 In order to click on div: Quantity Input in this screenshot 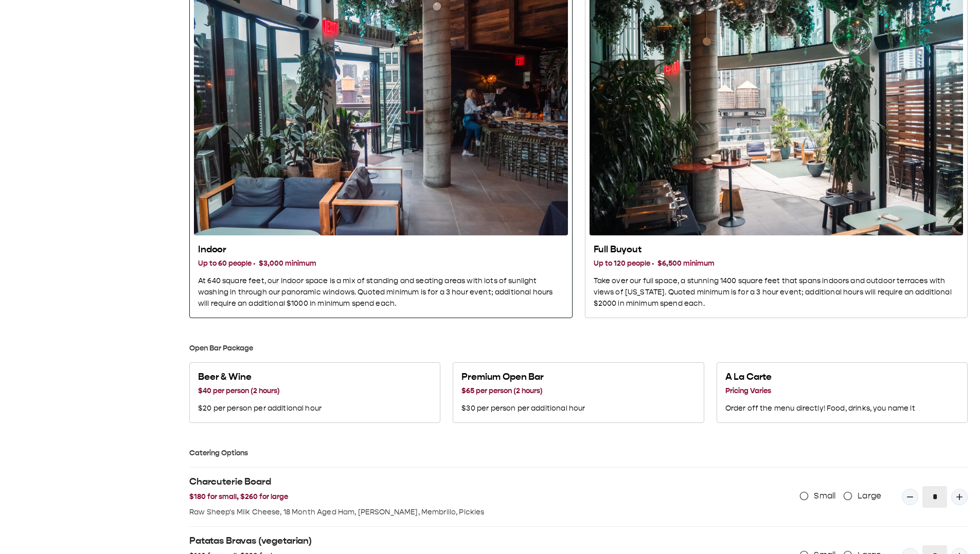, I will do `click(935, 497)`.